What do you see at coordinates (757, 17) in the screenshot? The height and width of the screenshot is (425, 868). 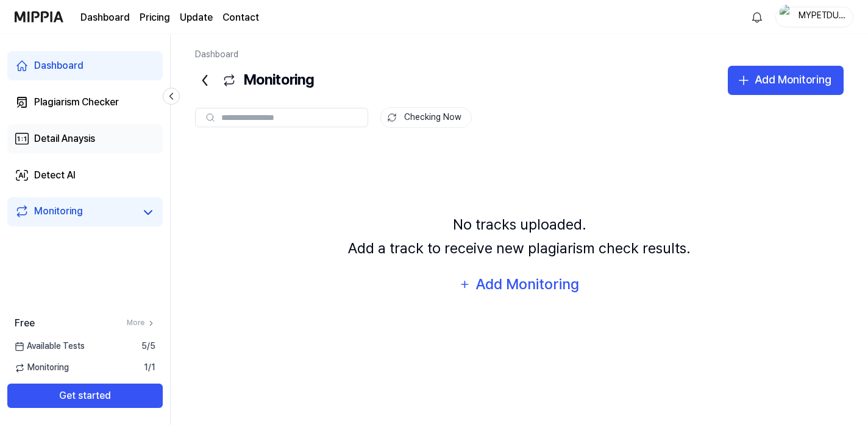 I see `img: 알림` at bounding box center [757, 17].